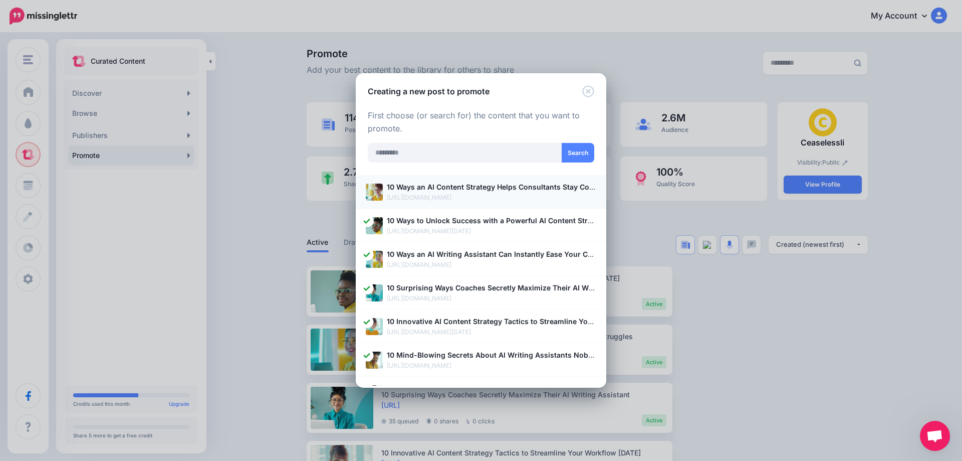 This screenshot has height=461, width=962. I want to click on b: 10 Ways an AI Writing Assistant Can Instantly Ease Your Content Struggles, so click(516, 254).